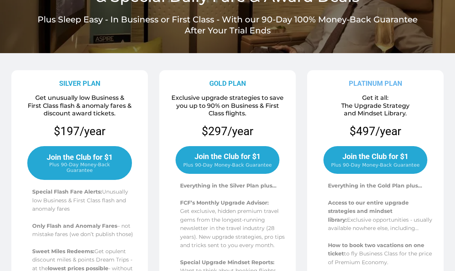  I want to click on span: The Upgrade Strategy, so click(376, 106).